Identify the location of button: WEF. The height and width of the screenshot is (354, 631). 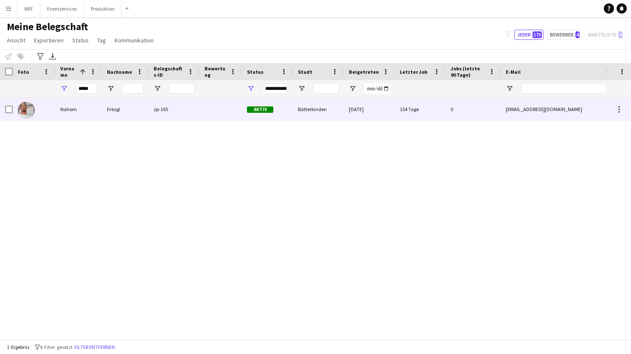
(29, 8).